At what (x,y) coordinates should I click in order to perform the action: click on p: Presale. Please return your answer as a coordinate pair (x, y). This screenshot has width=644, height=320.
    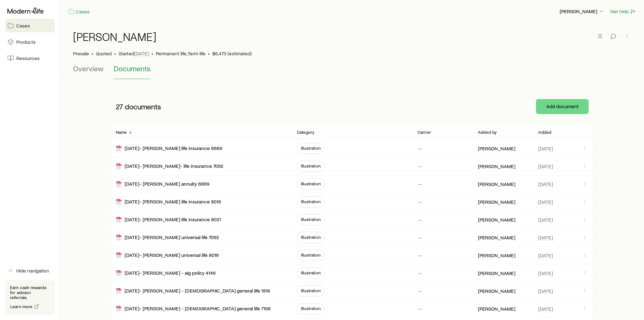
    Looking at the image, I should click on (80, 54).